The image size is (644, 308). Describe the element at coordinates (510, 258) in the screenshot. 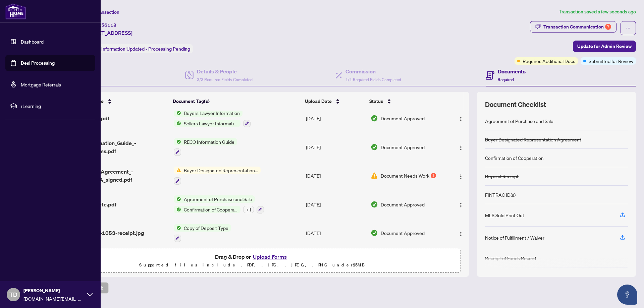

I see `div: Receipt of Funds Record` at that location.